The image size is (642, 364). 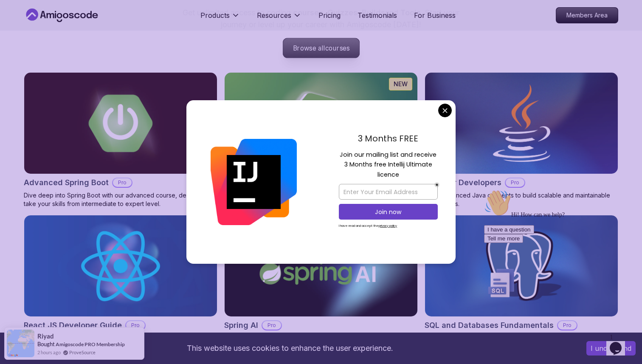 What do you see at coordinates (220, 19) in the screenshot?
I see `button: Products` at bounding box center [220, 19].